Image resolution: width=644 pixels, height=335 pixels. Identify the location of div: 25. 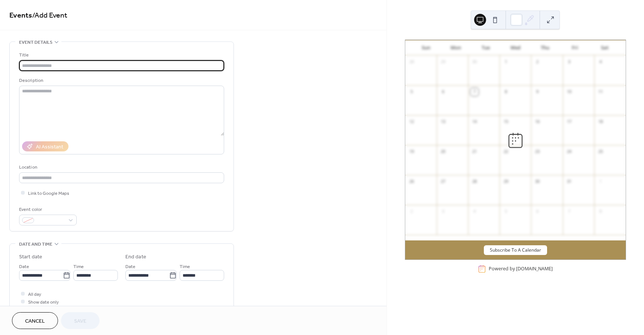
(601, 152).